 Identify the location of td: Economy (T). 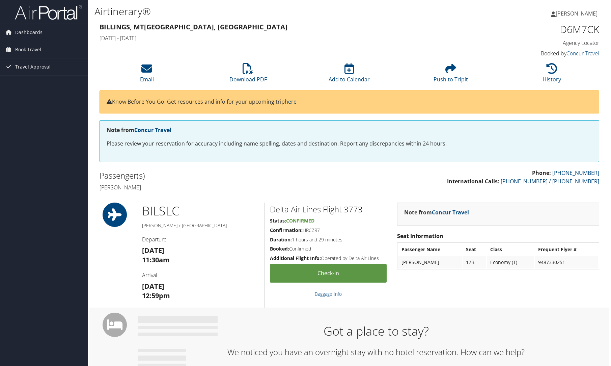
(510, 262).